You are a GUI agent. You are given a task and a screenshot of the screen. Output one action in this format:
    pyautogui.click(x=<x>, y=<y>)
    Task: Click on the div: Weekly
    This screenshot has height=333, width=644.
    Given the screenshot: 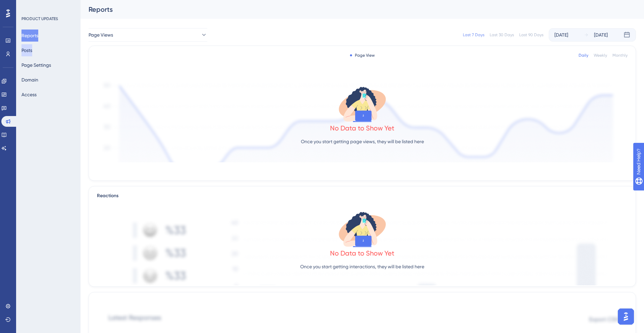 What is the action you would take?
    pyautogui.click(x=600, y=55)
    